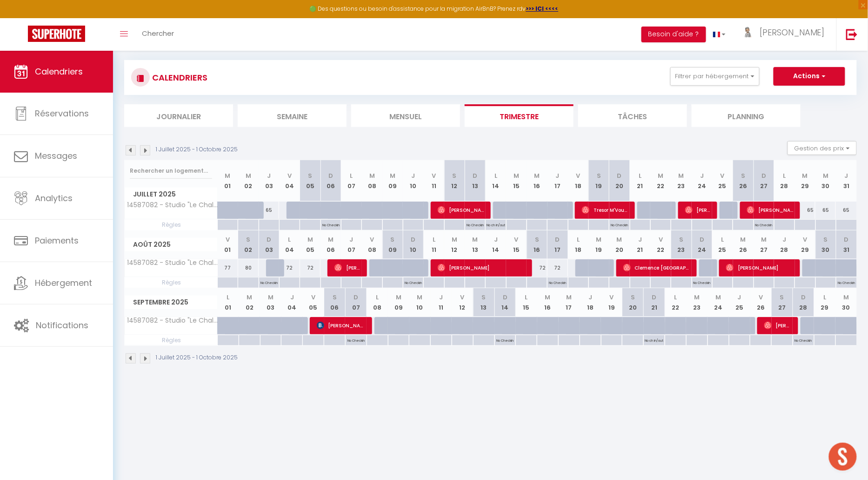 This screenshot has height=480, width=868. What do you see at coordinates (171, 283) in the screenshot?
I see `span: Règles` at bounding box center [171, 283].